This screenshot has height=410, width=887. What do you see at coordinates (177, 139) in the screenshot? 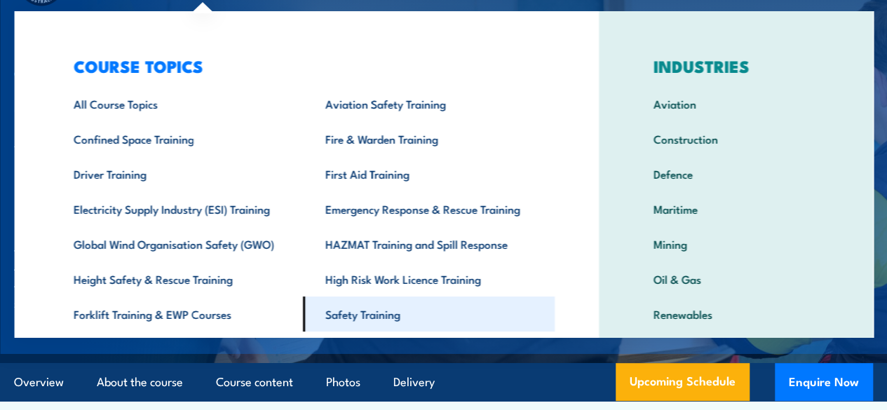
I see `a: Confined Space Training` at bounding box center [177, 139].